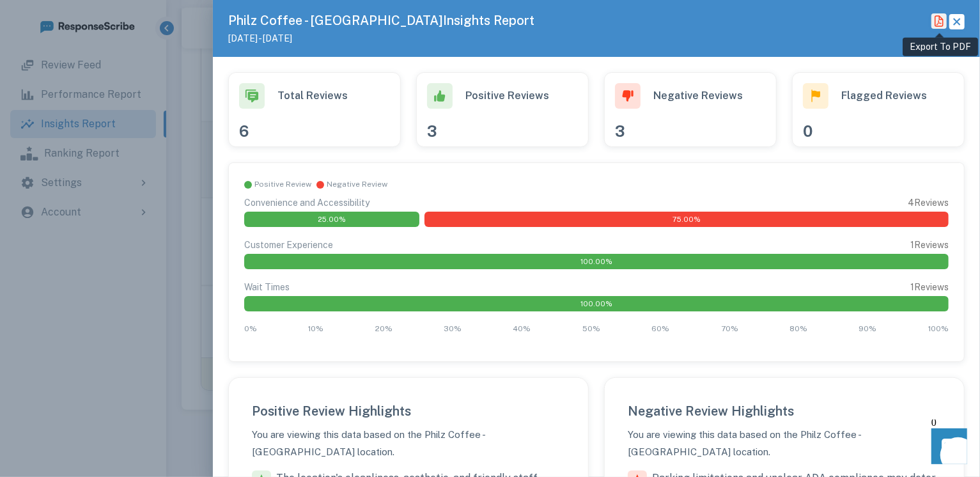 The image size is (980, 477). What do you see at coordinates (244, 132) in the screenshot?
I see `h5: 6` at bounding box center [244, 132].